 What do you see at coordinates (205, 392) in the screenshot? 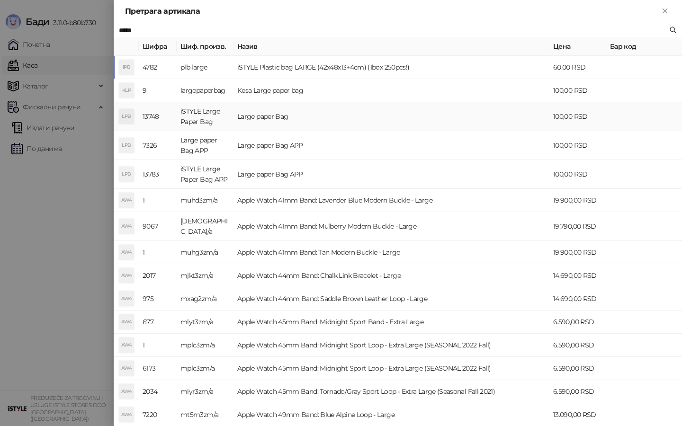
I see `td: mlyr3zm/a` at bounding box center [205, 392].